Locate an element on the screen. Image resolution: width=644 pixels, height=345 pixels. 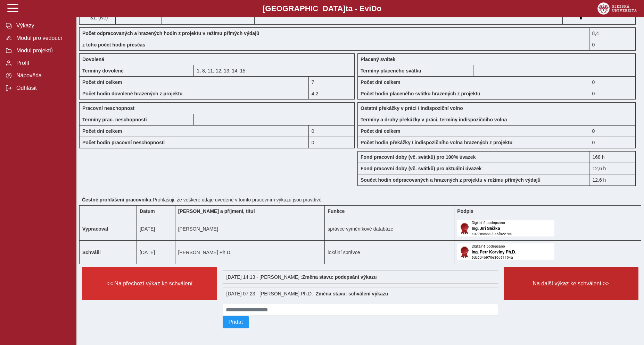
span: Na další výkaz ke schválení >> is located at coordinates (571, 283).